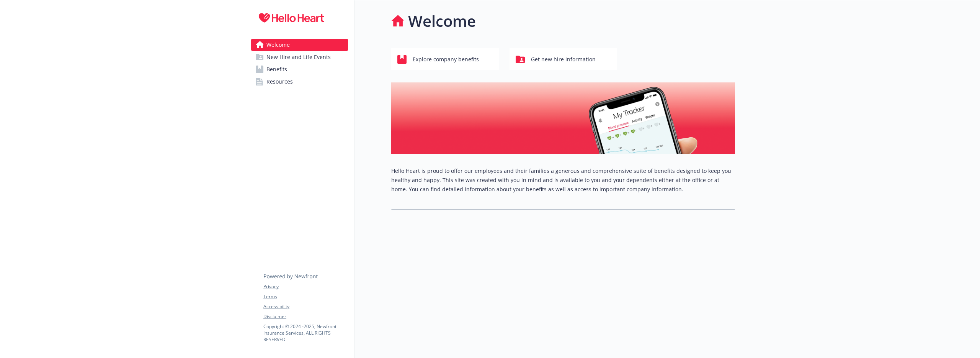 This screenshot has width=980, height=358. What do you see at coordinates (305, 306) in the screenshot?
I see `a: Accessibility` at bounding box center [305, 306].